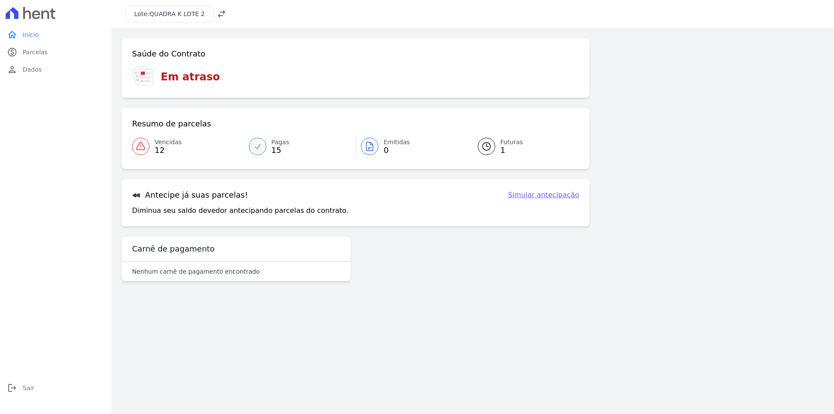 This screenshot has width=834, height=414. Describe the element at coordinates (12, 52) in the screenshot. I see `i: paid` at that location.